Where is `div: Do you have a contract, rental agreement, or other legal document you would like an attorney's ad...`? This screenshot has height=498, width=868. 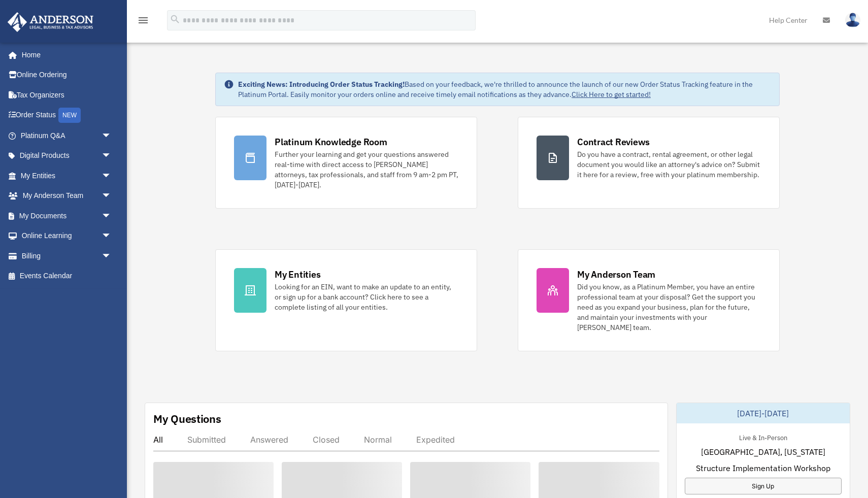
div: Do you have a contract, rental agreement, or other legal document you would like an attorney's ad... is located at coordinates (669, 165).